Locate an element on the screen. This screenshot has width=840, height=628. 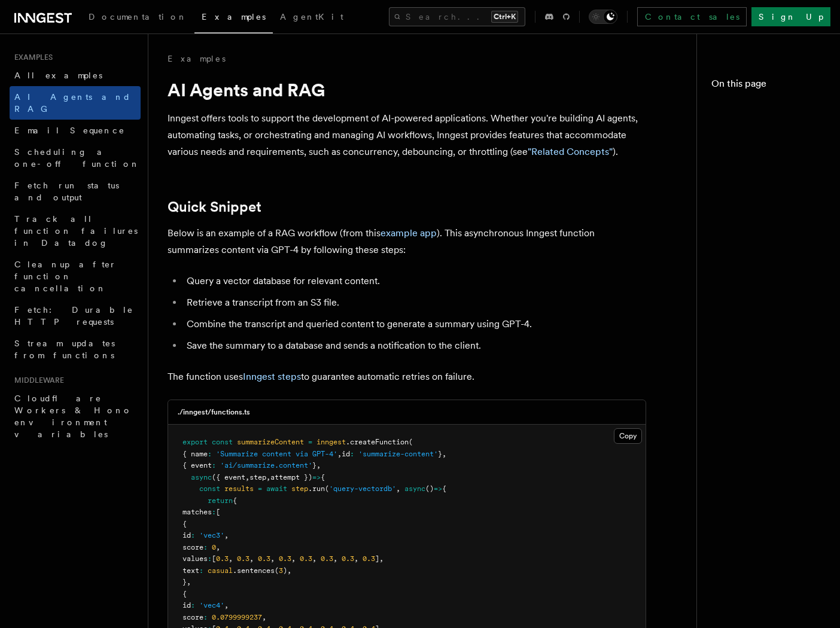
button: Copy is located at coordinates (628, 435).